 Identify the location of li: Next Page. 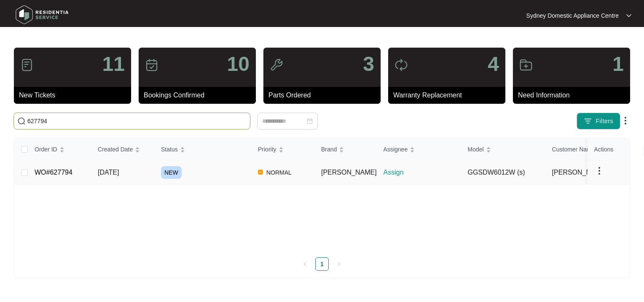
(339, 264).